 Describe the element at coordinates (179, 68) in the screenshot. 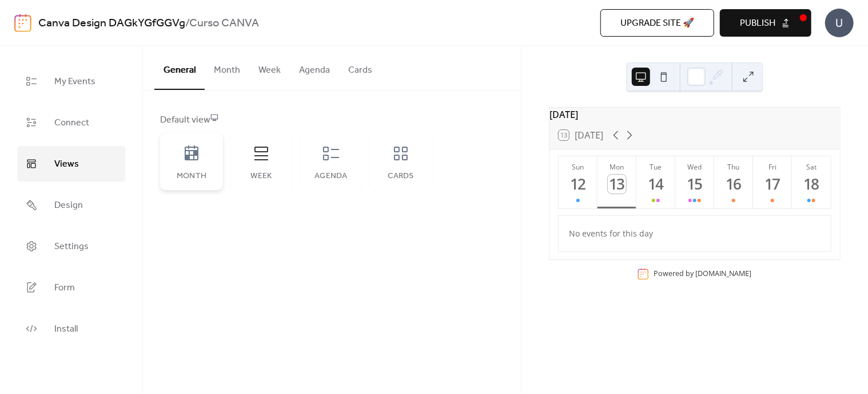

I see `button: General` at that location.